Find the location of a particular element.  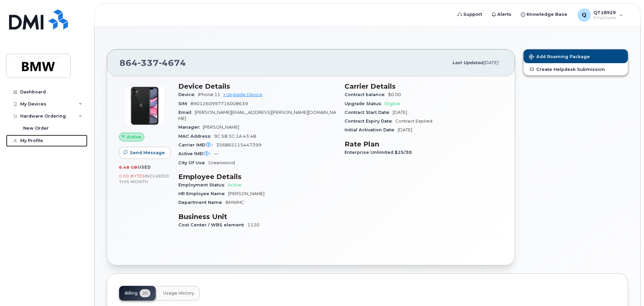

h3: Business Unit is located at coordinates (257, 217).